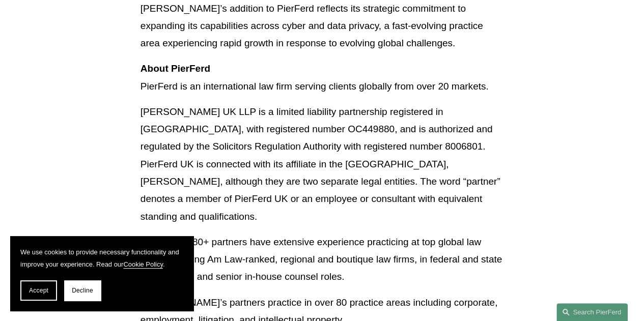  What do you see at coordinates (322, 78) in the screenshot?
I see `p: PierFerd is an international law firm serving clients globally from over 20 markets.` at bounding box center [322, 78].